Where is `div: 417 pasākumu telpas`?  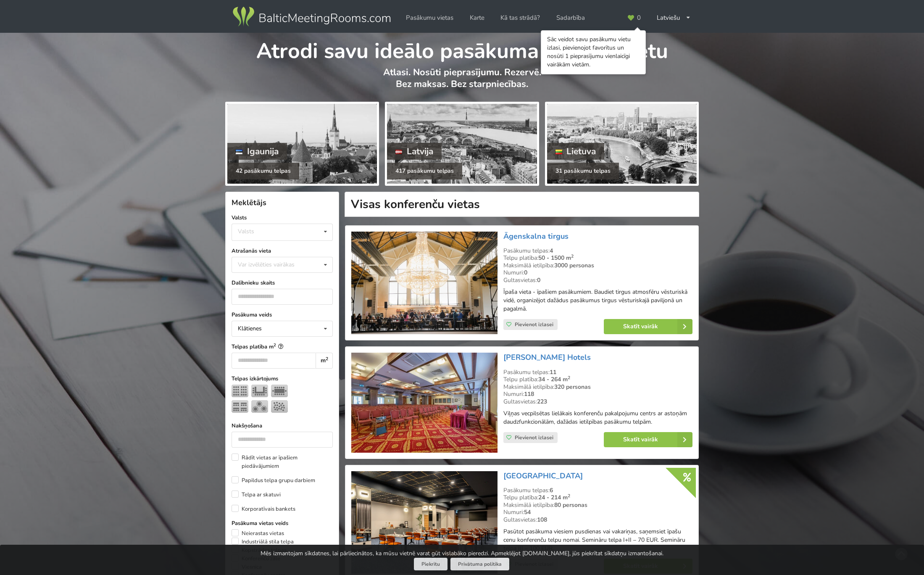
div: 417 pasākumu telpas is located at coordinates (425, 171).